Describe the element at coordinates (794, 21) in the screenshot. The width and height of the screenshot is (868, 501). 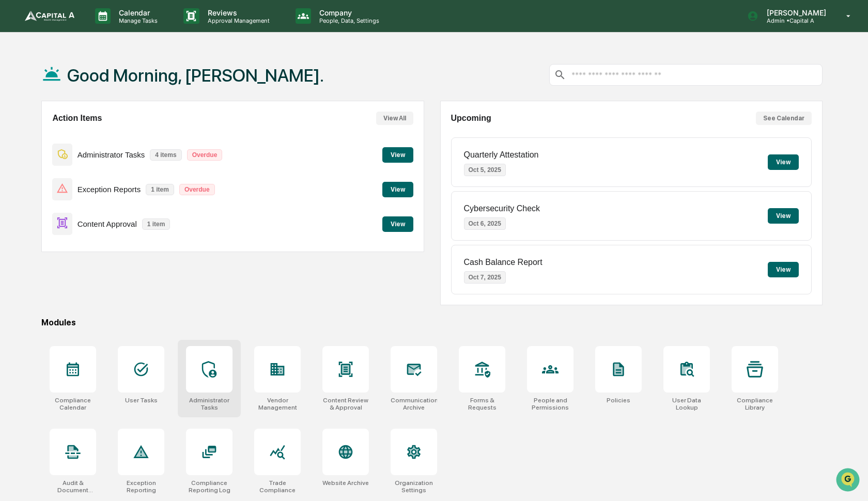
I see `p: Admin • Capital A` at that location.